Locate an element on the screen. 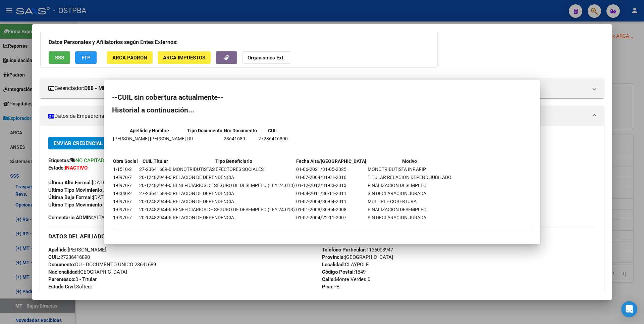  div: Open Intercom Messenger is located at coordinates (629, 309).